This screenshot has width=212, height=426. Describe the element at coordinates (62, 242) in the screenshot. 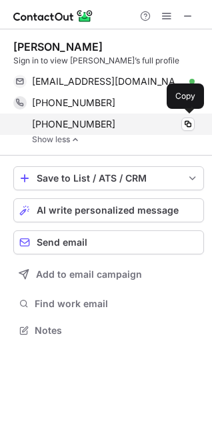

I see `span: Send email` at that location.